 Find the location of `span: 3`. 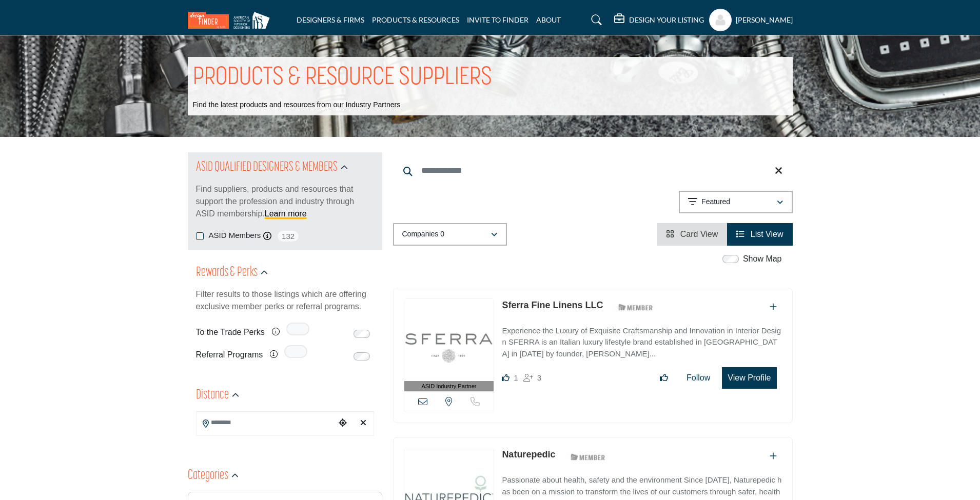

span: 3 is located at coordinates (539, 378).